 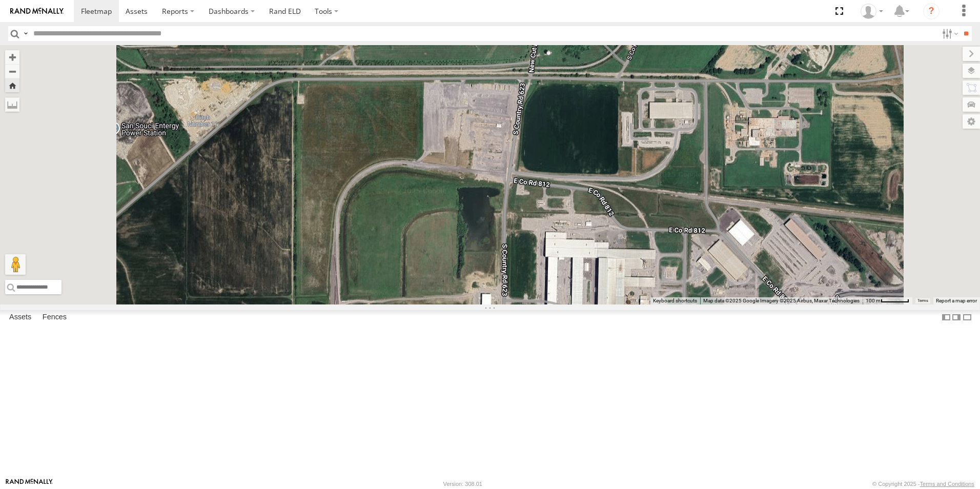 What do you see at coordinates (873, 300) in the screenshot?
I see `span: 100 m` at bounding box center [873, 300].